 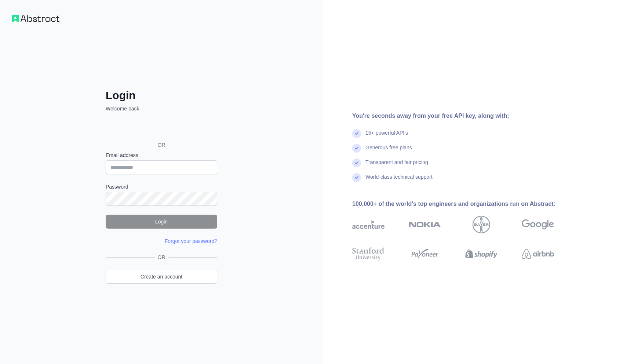 What do you see at coordinates (161, 156) in the screenshot?
I see `label: Email address` at bounding box center [161, 156].